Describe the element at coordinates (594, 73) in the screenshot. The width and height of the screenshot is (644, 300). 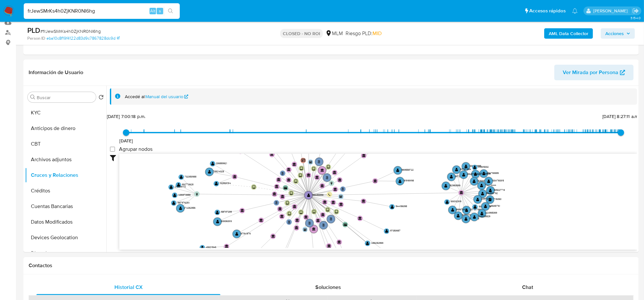
I see `button: Ver Mirada por Persona` at that location.